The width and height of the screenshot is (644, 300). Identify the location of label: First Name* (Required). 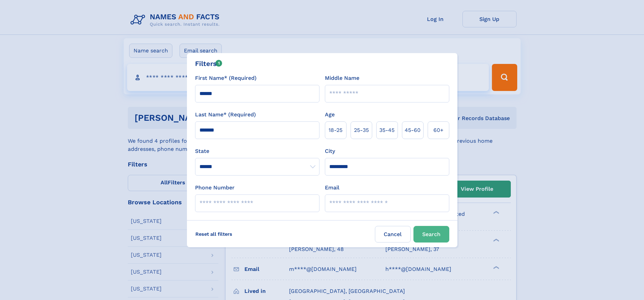
(226, 78).